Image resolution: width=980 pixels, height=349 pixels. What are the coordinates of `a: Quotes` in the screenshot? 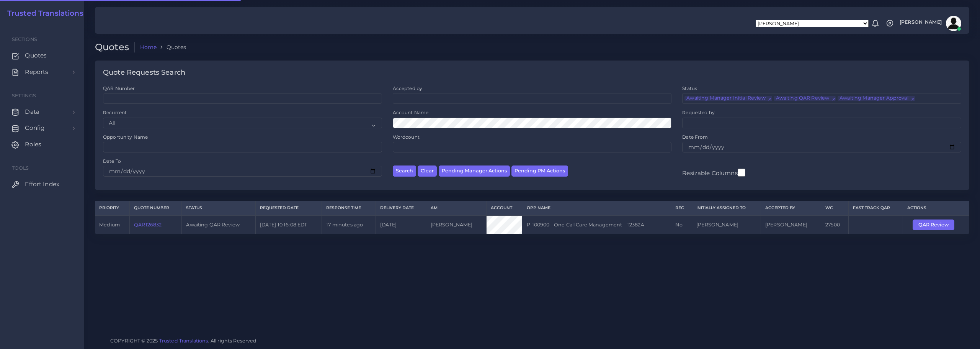 It's located at (42, 55).